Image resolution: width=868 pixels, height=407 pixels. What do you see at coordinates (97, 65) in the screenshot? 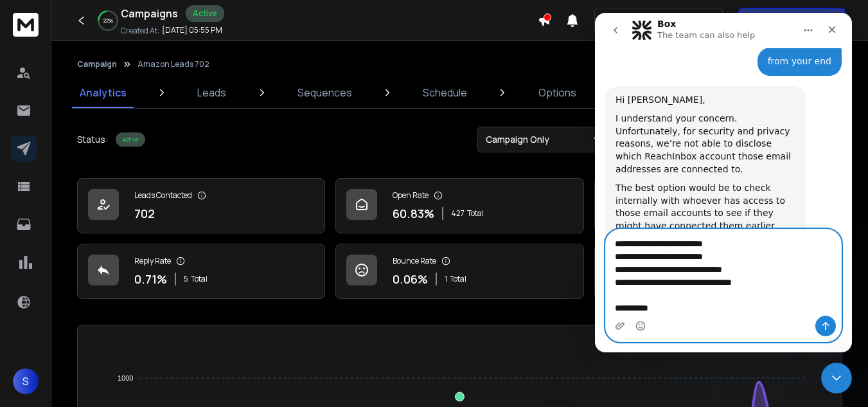
I see `button: Campaign` at bounding box center [97, 65].